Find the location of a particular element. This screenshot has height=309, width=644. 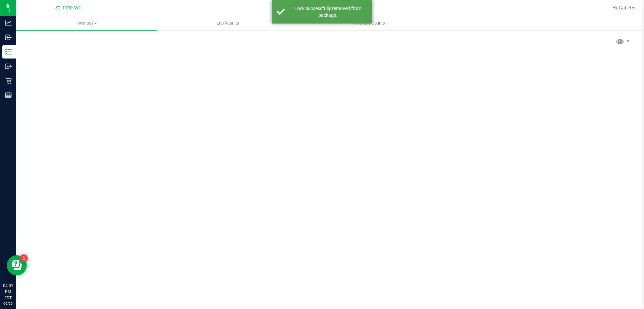

span: Inventory is located at coordinates (86, 23).